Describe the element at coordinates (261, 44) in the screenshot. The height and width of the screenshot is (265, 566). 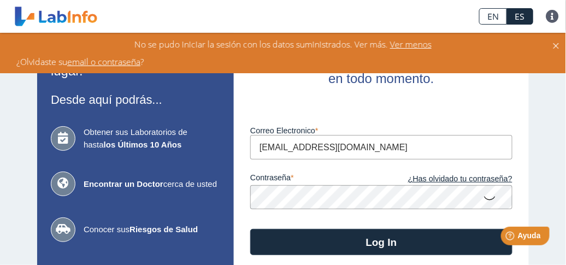
I see `span: No se pudo iniciar la sesión con los datos suministrados. Ver más.` at that location.